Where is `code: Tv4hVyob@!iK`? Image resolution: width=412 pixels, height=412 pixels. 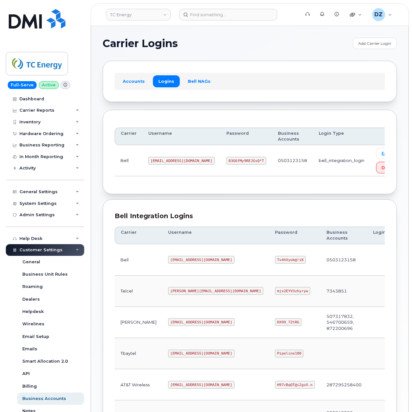
code: Tv4hVyob@!iK is located at coordinates (291, 259).